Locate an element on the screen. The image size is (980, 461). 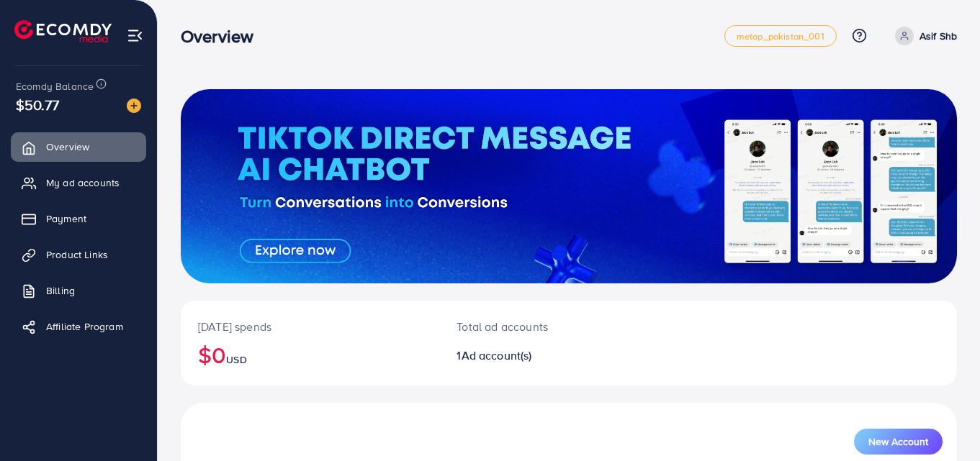
span: My ad accounts is located at coordinates (83, 182).